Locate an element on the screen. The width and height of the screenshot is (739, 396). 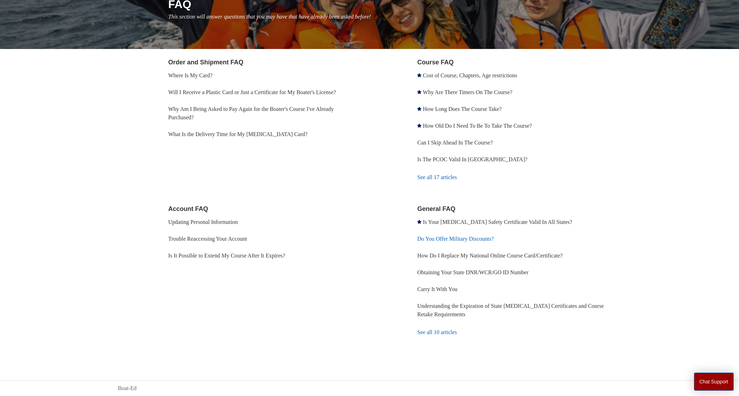
a: Cost of Course, Chapters, Age restrictions is located at coordinates (470, 75).